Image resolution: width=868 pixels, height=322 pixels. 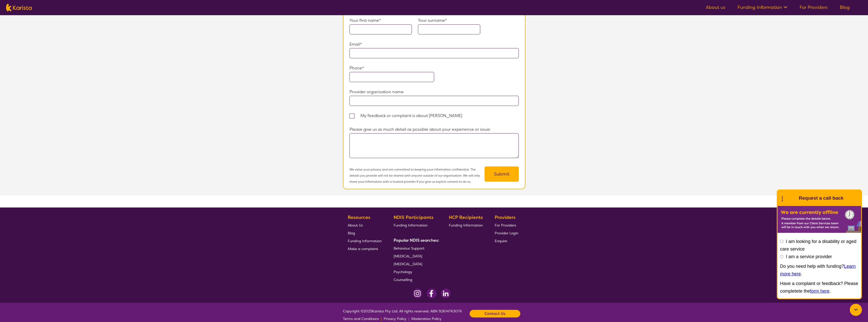 What do you see at coordinates (507, 233) in the screenshot?
I see `span: Provider Login` at bounding box center [507, 233].